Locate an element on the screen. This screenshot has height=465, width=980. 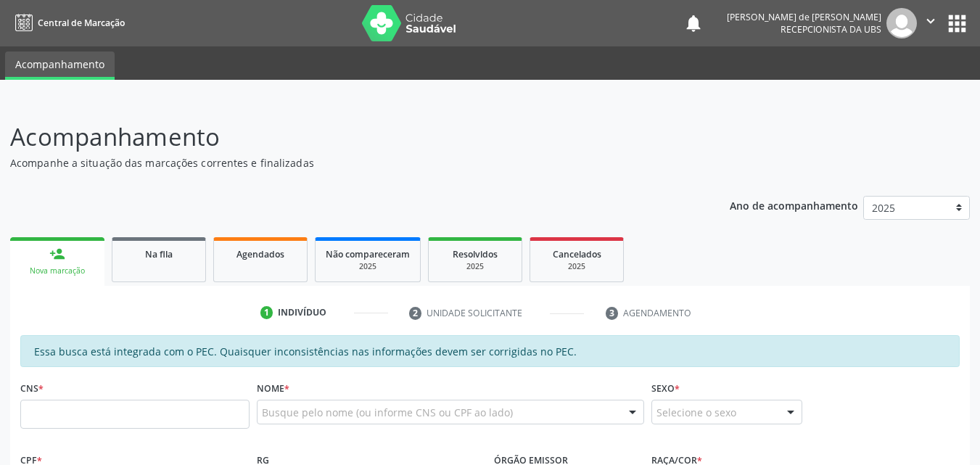
span: Cancelados is located at coordinates (577, 254).